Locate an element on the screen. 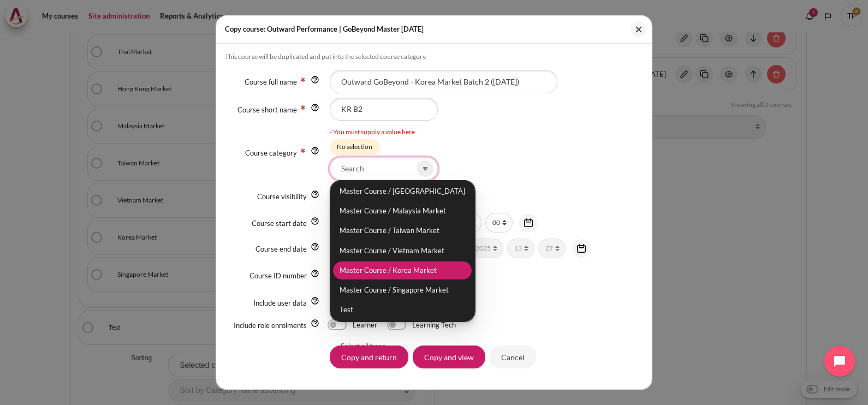 This screenshot has height=405, width=868. input: Copy and view is located at coordinates (448, 357).